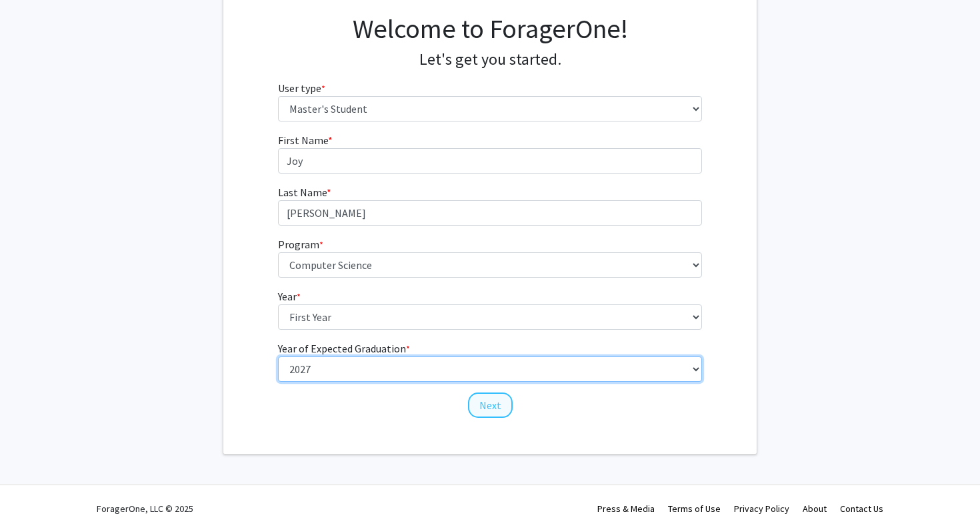  I want to click on span: Last Name, so click(302, 192).